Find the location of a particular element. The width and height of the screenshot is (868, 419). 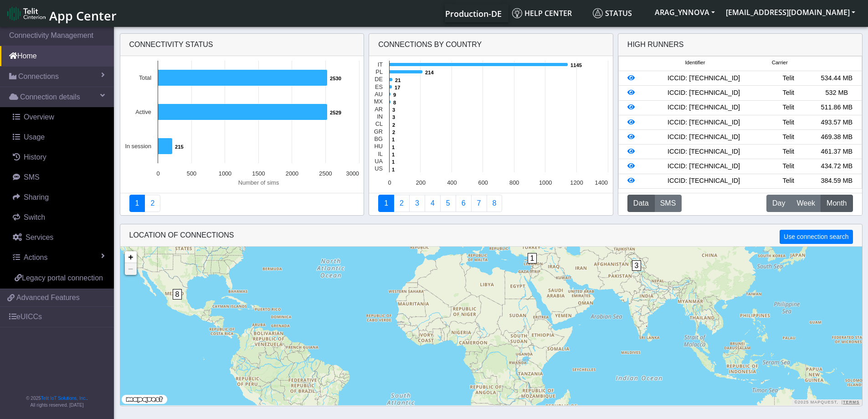

a: Overview is located at coordinates (59, 117).